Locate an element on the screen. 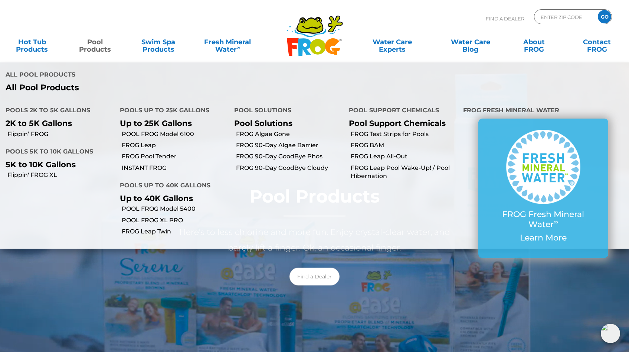 Image resolution: width=629 pixels, height=352 pixels. a: INSTANT FROG is located at coordinates (175, 168).